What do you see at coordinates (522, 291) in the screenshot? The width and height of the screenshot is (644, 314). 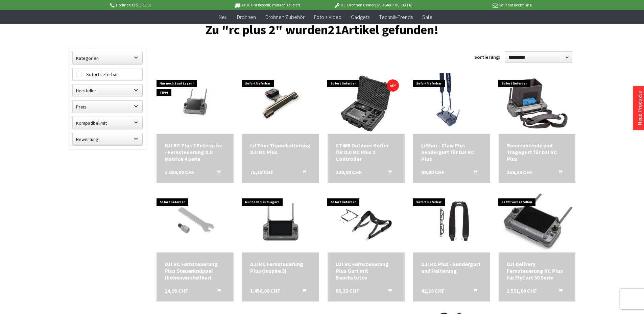 I see `span: 1.551,00 CHF` at bounding box center [522, 291].